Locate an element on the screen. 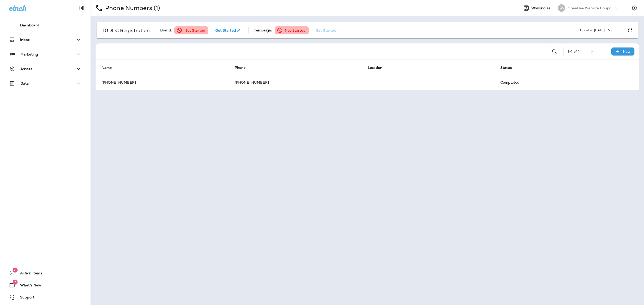 The width and height of the screenshot is (644, 305). button: Search Phone Numbers is located at coordinates (554, 51).